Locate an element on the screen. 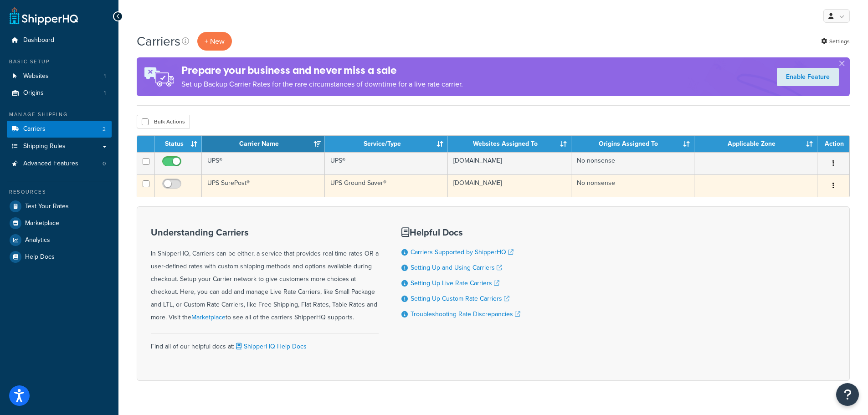 The height and width of the screenshot is (415, 868). li: Websites is located at coordinates (59, 76).